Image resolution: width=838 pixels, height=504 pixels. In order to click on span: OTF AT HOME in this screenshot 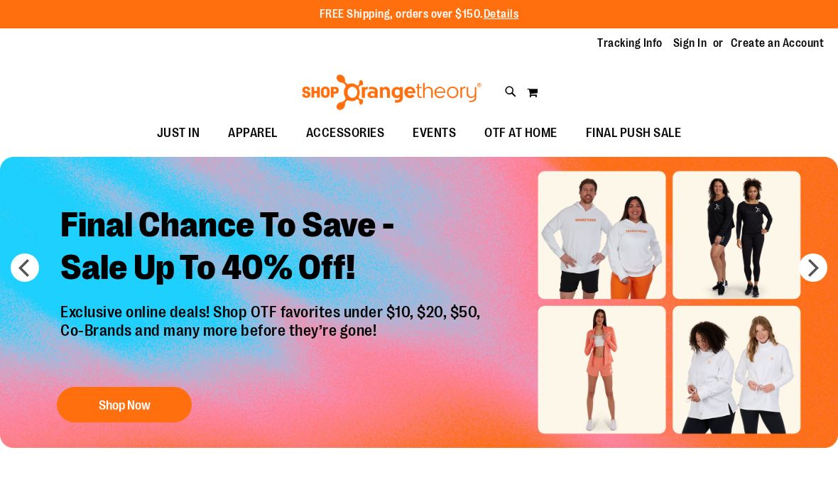, I will do `click(521, 133)`.